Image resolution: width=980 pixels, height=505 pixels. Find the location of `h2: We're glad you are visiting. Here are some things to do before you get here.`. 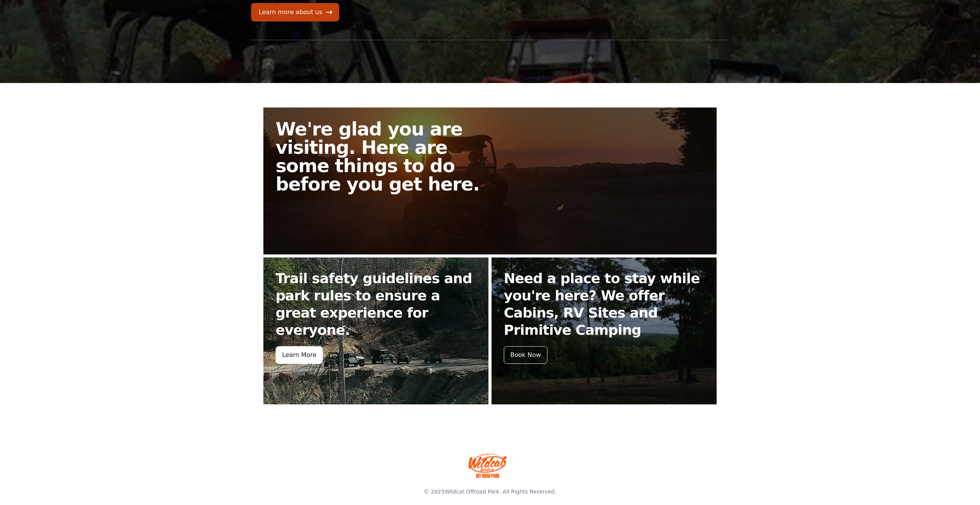

h2: We're glad you are visiting. Here are some things to do before you get here. is located at coordinates (386, 157).